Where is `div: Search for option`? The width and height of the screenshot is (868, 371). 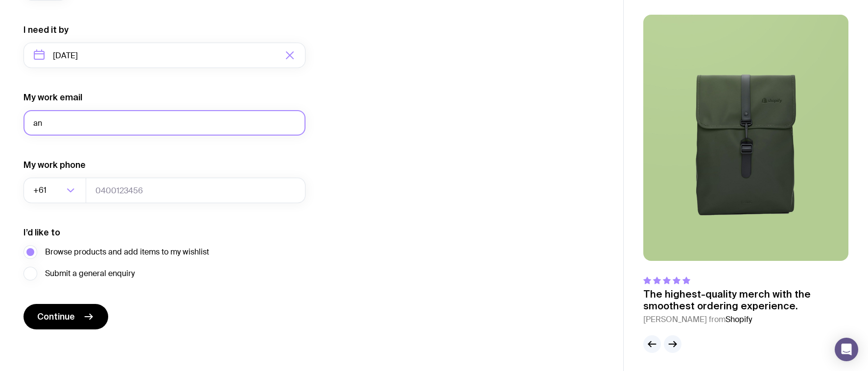
div: Search for option is located at coordinates (55, 190).